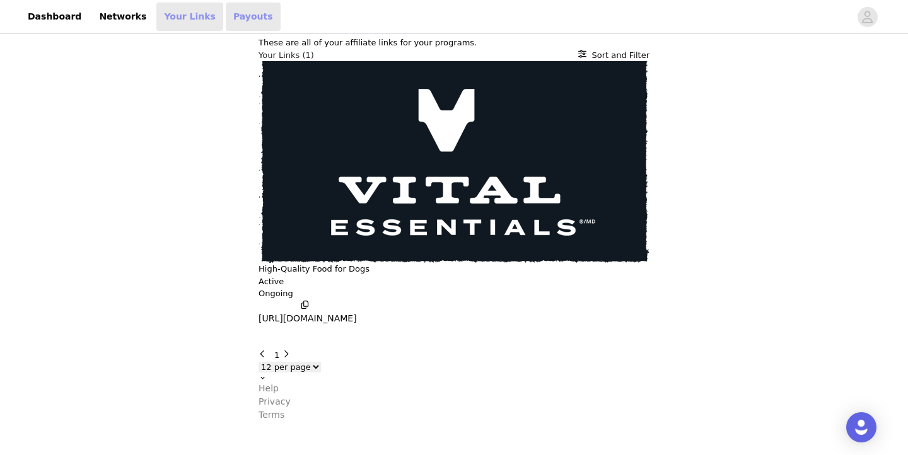  What do you see at coordinates (454, 402) in the screenshot?
I see `a: Privacy` at bounding box center [454, 402].